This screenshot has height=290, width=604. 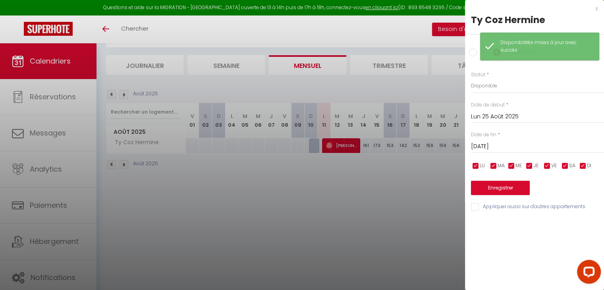 What do you see at coordinates (478, 75) in the screenshot?
I see `label: Statut` at bounding box center [478, 75].